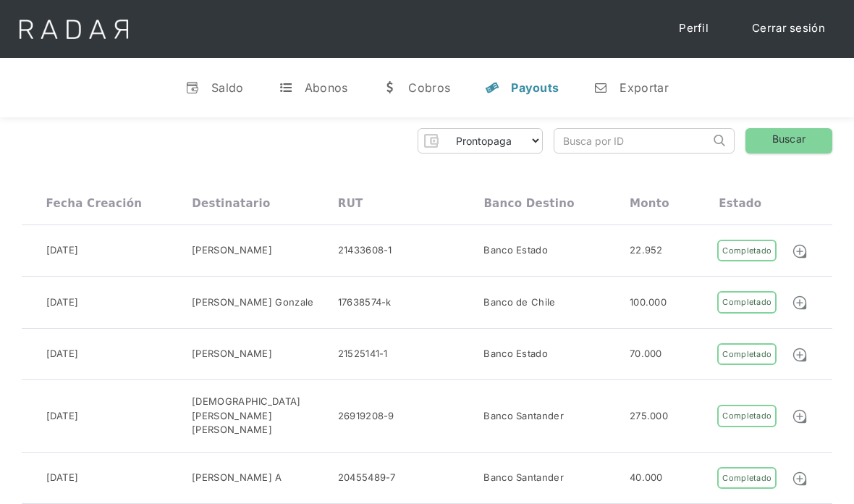  I want to click on div: 21525141-1, so click(363, 354).